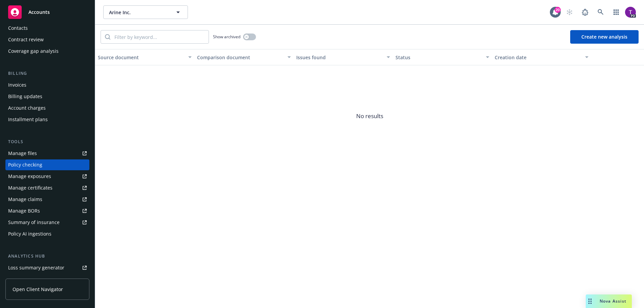  I want to click on div: Manage certificates, so click(30, 188).